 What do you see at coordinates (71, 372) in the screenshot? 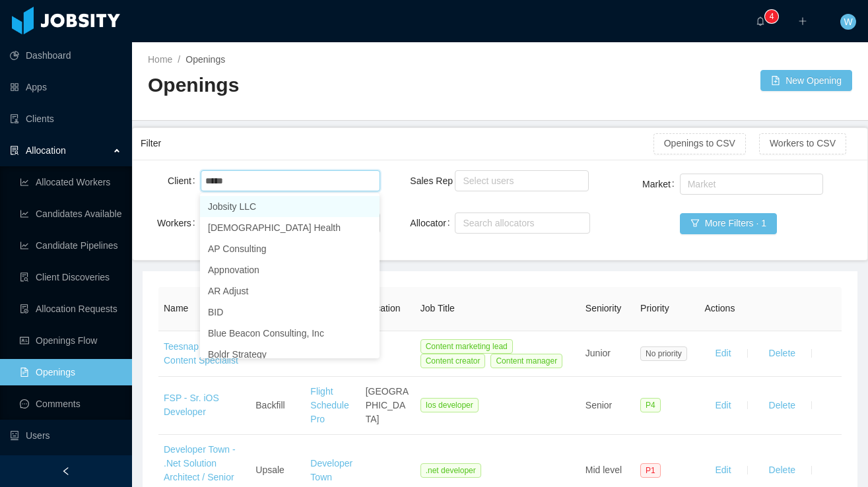
I see `a: icon: file-textOpenings` at bounding box center [71, 372].